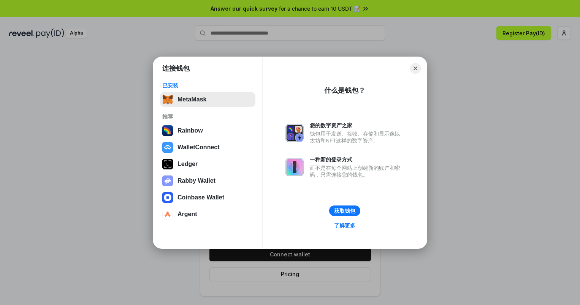  What do you see at coordinates (176, 68) in the screenshot?
I see `h1: 连接钱包` at bounding box center [176, 68].